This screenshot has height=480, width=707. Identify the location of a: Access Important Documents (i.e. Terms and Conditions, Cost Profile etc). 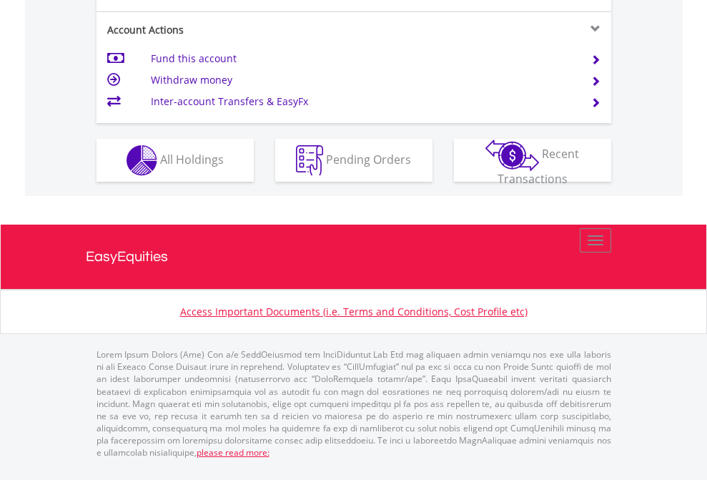
(354, 311).